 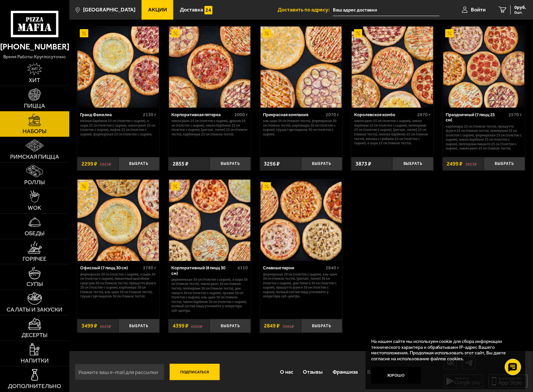 I want to click on span: 2000 г, so click(x=241, y=115).